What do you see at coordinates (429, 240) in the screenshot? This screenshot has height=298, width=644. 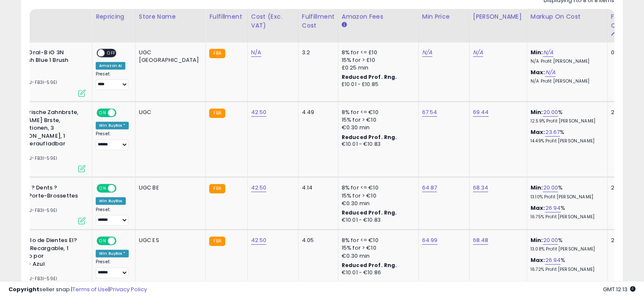 I see `a: 64.99` at bounding box center [429, 240].